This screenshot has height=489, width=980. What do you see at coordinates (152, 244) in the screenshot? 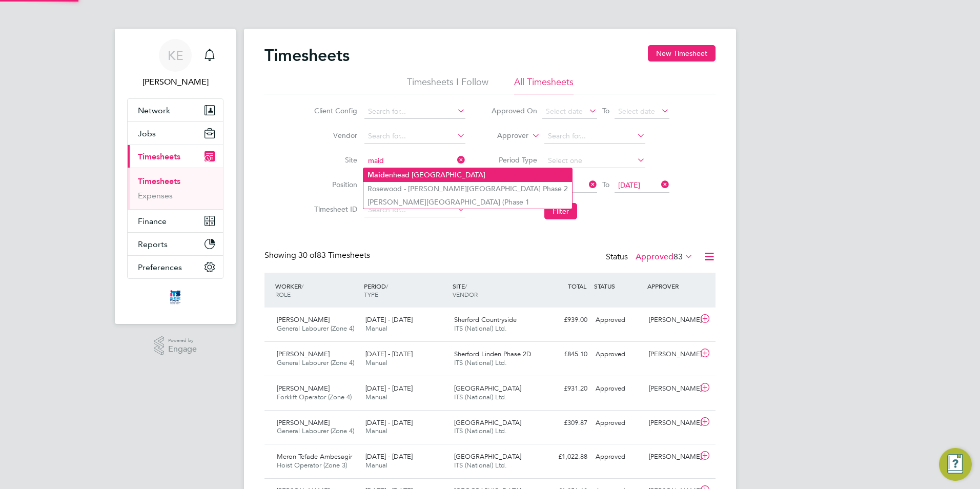
I see `span: Reports` at bounding box center [152, 244].